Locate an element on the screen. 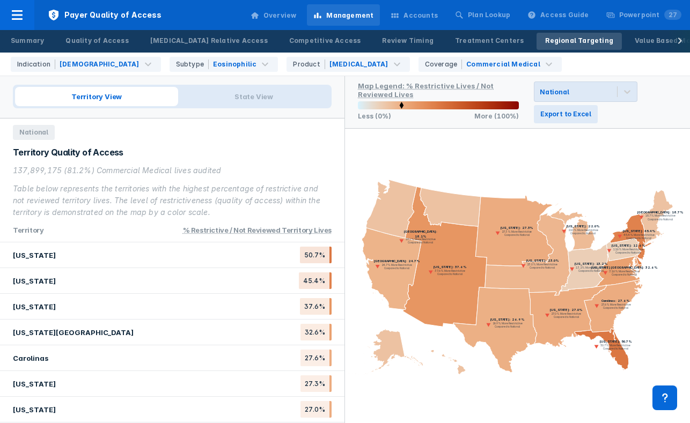 This screenshot has width=690, height=423. span: 27 is located at coordinates (673, 14).